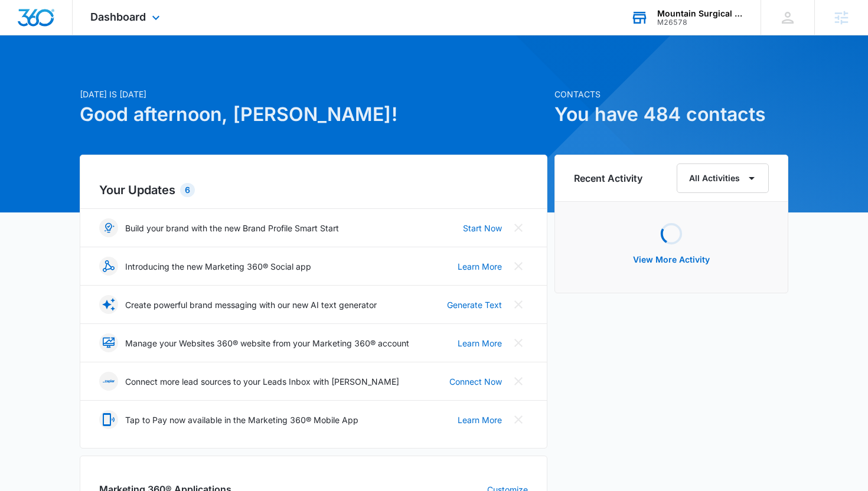  What do you see at coordinates (701, 13) in the screenshot?
I see `div: account name` at bounding box center [701, 13].